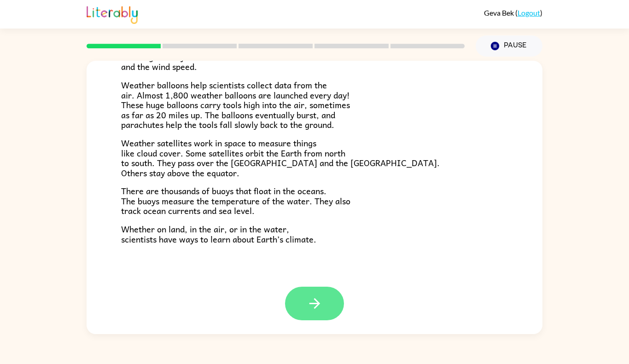  I want to click on span: There are thousands of buoys that float in the oceans. The buoys measure the temperature of the w..., so click(236, 201).